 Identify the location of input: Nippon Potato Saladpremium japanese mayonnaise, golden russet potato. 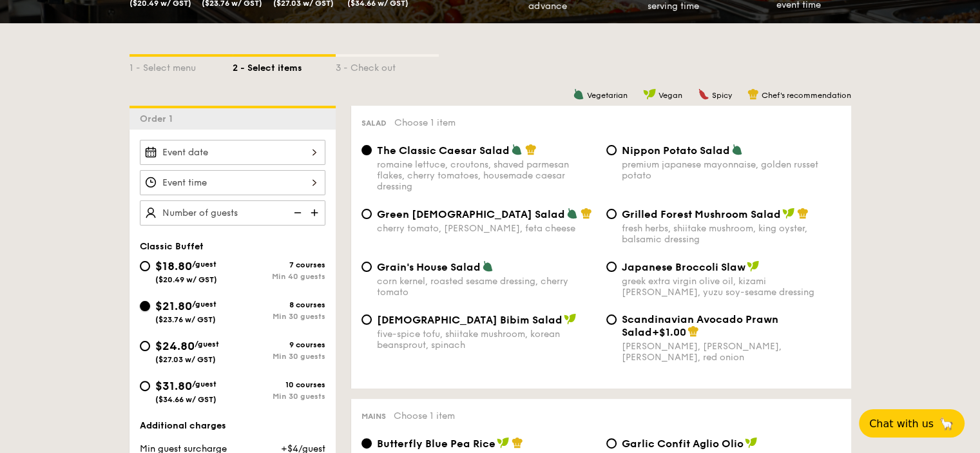
(611, 150).